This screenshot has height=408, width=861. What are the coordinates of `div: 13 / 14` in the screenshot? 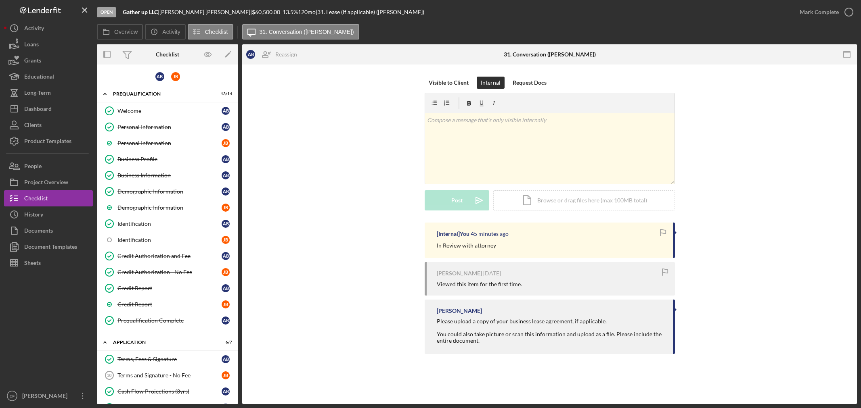 It's located at (225, 94).